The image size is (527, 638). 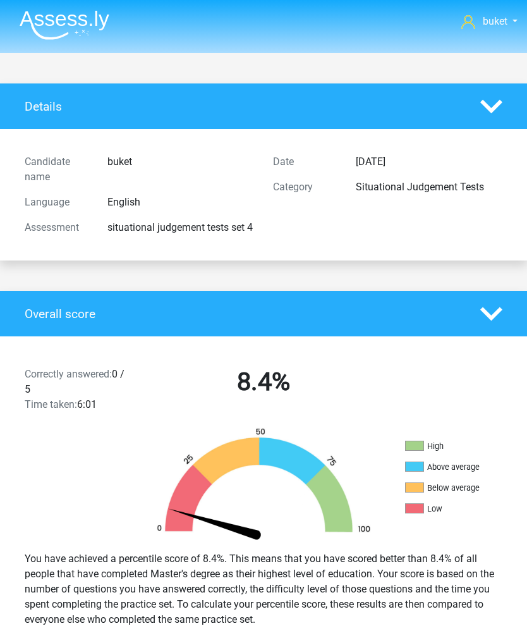 What do you see at coordinates (429, 187) in the screenshot?
I see `div: Situational Judgement Tests` at bounding box center [429, 187].